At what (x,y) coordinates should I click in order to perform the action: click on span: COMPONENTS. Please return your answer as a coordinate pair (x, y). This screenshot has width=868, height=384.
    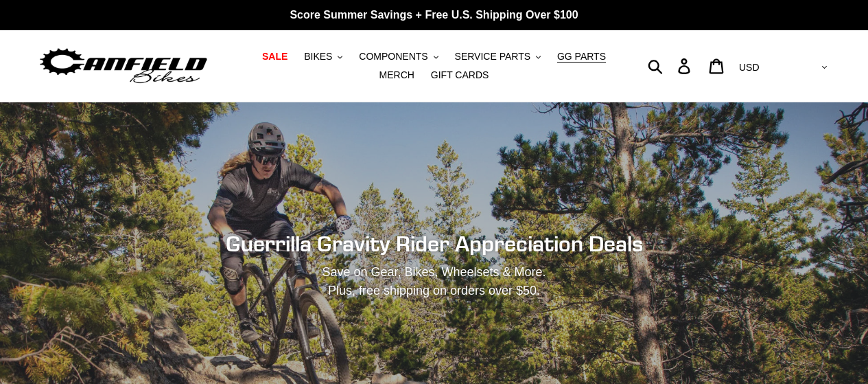
    Looking at the image, I should click on (393, 56).